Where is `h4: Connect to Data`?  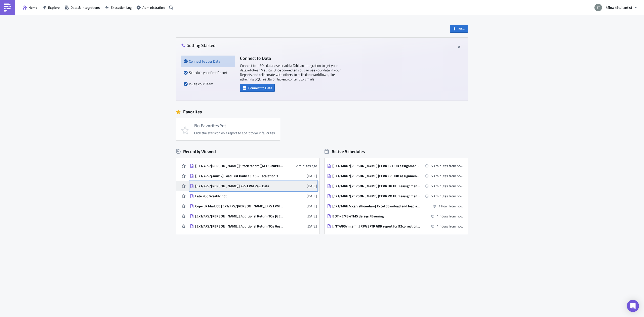
h4: Connect to Data is located at coordinates (290, 58).